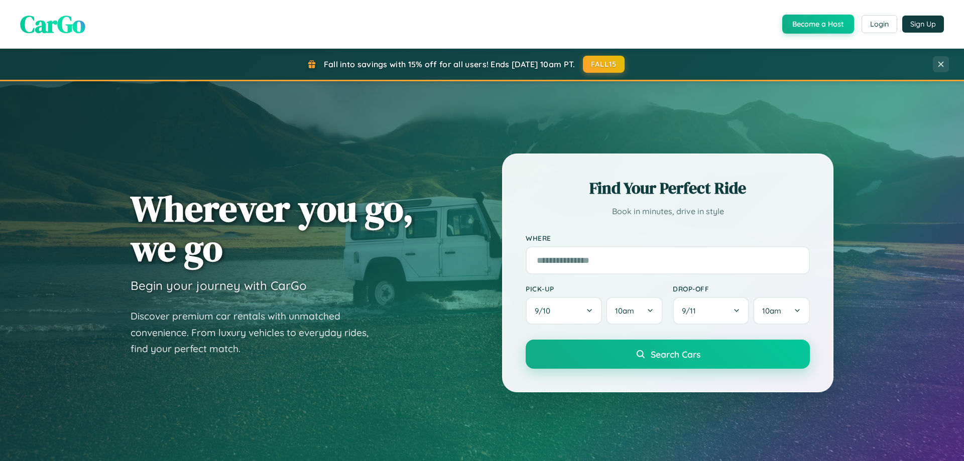  What do you see at coordinates (218, 286) in the screenshot?
I see `h3: Begin your journey with CarGo` at bounding box center [218, 286].